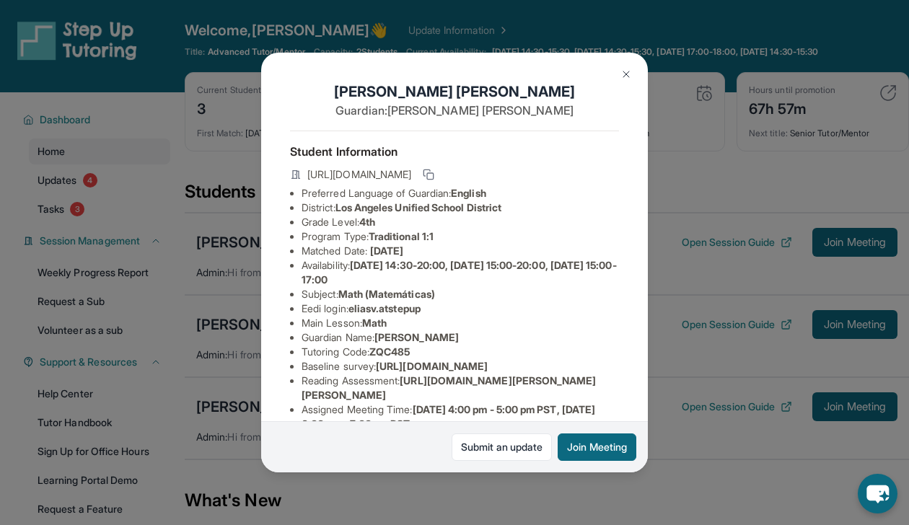  What do you see at coordinates (454, 151) in the screenshot?
I see `h4: Student Information` at bounding box center [454, 151].